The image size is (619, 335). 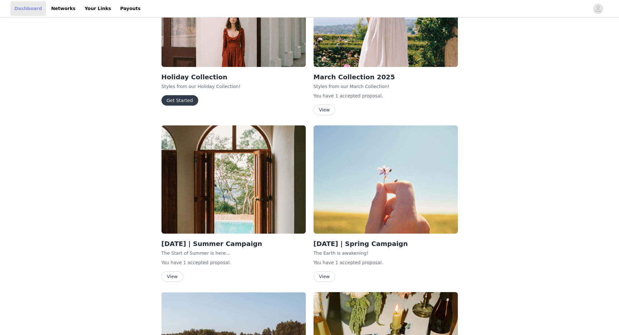 I want to click on a: Your Links, so click(x=98, y=8).